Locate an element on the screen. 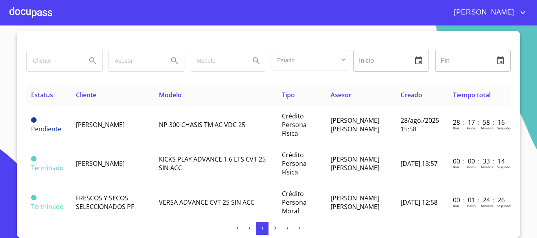 This screenshot has height=238, width=537. span: Crédito Persona Moral is located at coordinates (294, 203).